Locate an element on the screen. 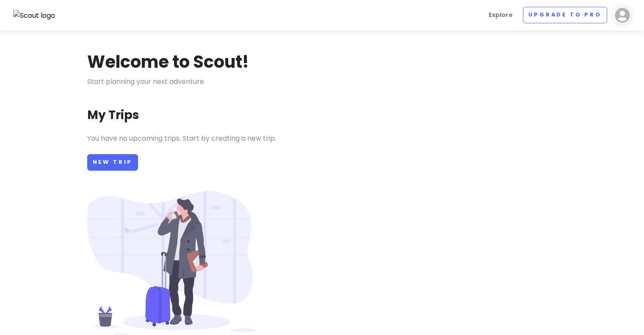 This screenshot has height=335, width=644. p: Start planning your next adventure is located at coordinates (322, 81).